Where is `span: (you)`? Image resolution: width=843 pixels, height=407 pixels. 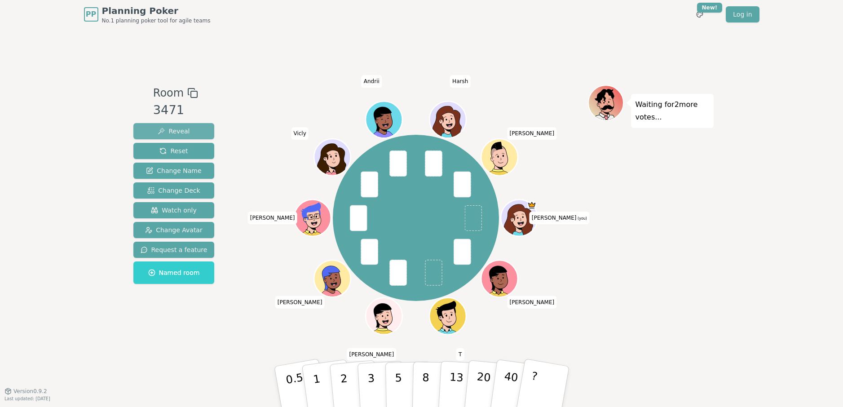
span: (you) is located at coordinates (581, 218).